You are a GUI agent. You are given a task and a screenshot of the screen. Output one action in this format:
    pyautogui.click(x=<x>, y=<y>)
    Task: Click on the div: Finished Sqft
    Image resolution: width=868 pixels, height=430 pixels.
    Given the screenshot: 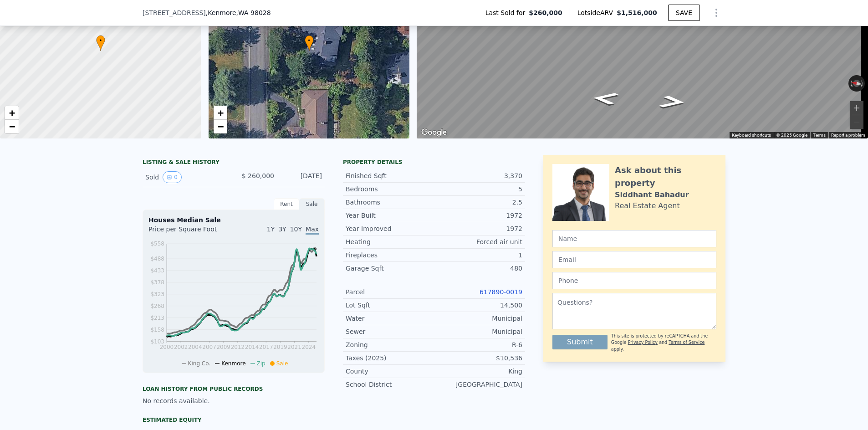 What is the action you would take?
    pyautogui.click(x=390, y=176)
    